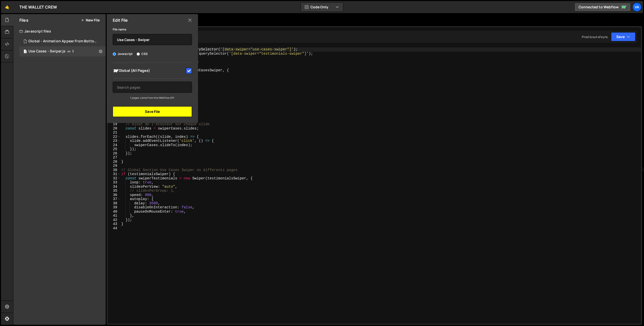 Image resolution: width=644 pixels, height=326 pixels. I want to click on label: CSS, so click(142, 54).